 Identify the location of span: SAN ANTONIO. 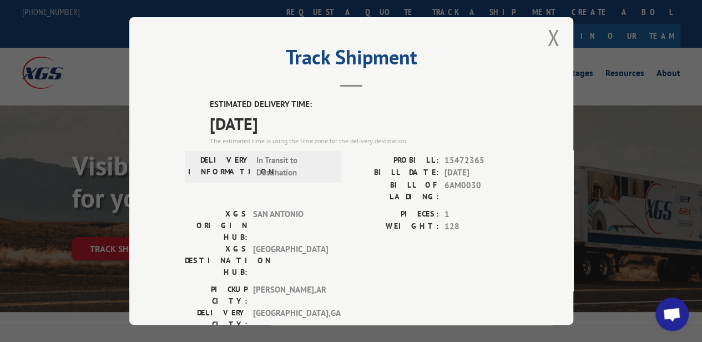
(290, 225).